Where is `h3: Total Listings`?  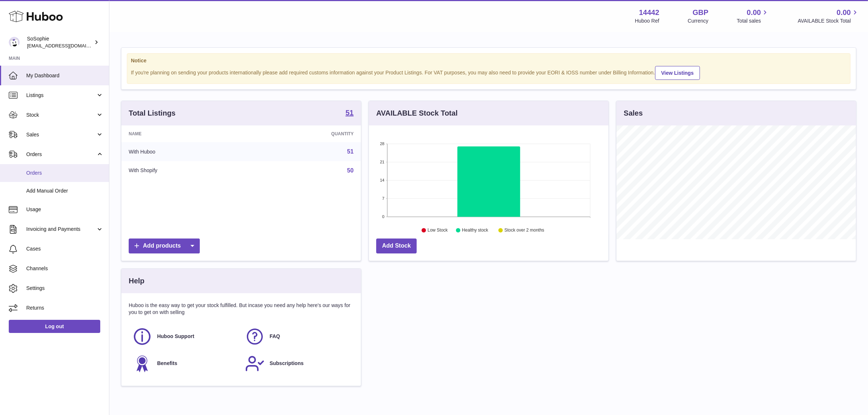
h3: Total Listings is located at coordinates (152, 113).